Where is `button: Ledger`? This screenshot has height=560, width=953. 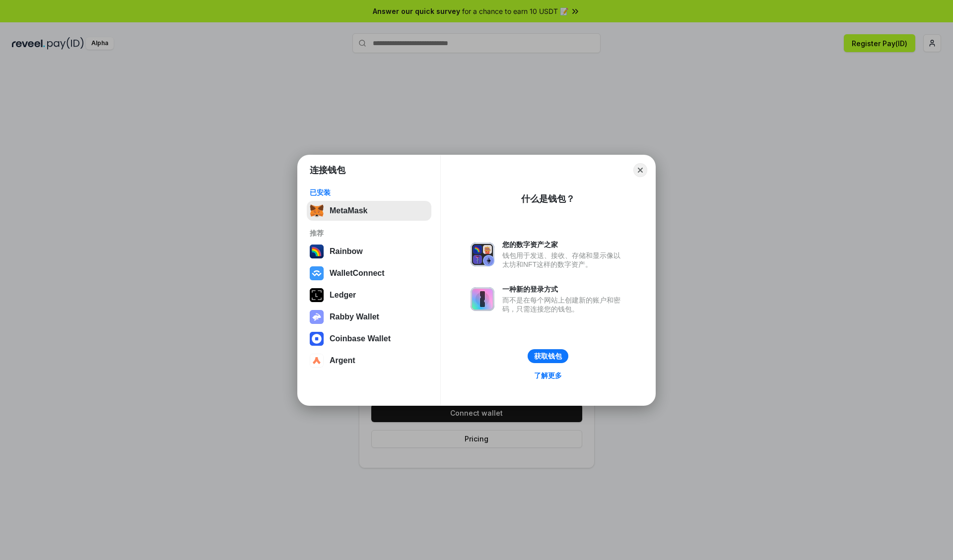 button: Ledger is located at coordinates (369, 295).